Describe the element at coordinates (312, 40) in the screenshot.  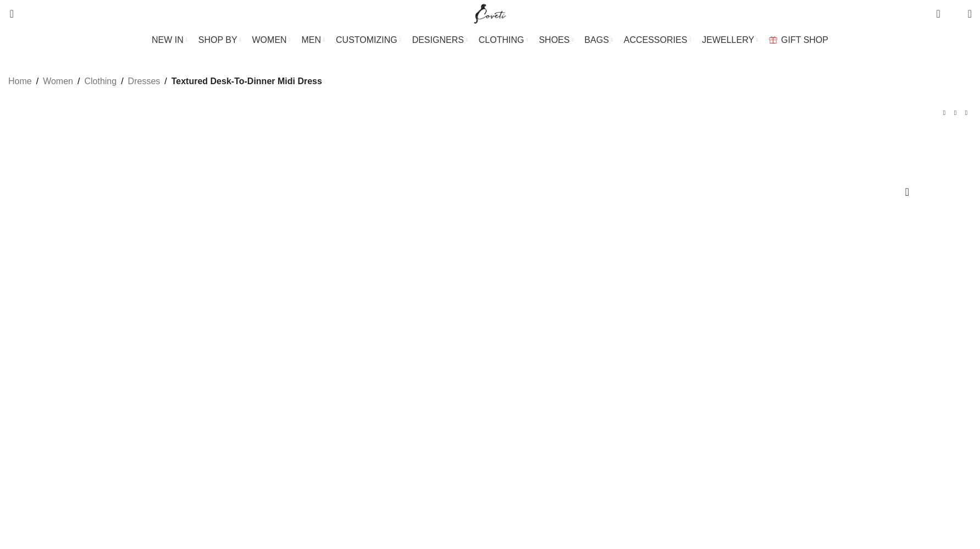
I see `span: MEN` at that location.